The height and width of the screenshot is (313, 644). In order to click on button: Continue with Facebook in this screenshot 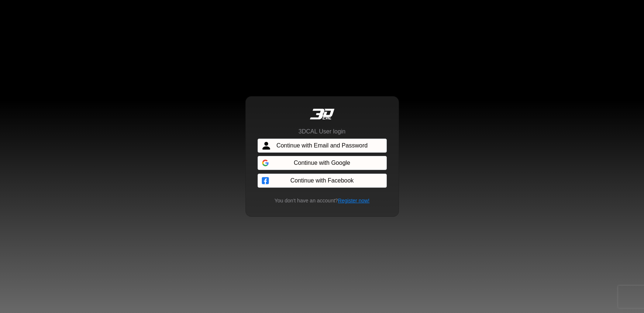, I will do `click(322, 181)`.